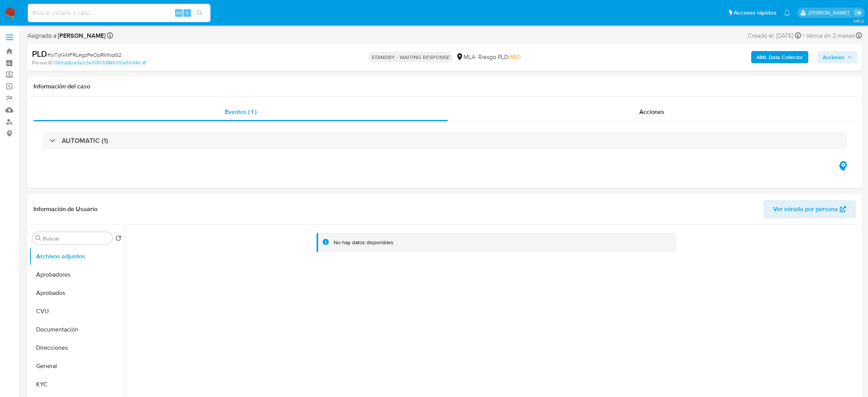 This screenshot has width=868, height=397. What do you see at coordinates (787, 12) in the screenshot?
I see `a: Notificaciones` at bounding box center [787, 12].